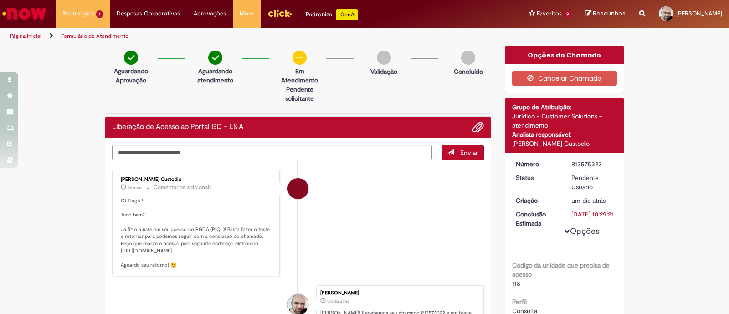 This screenshot has height=314, width=729. Describe the element at coordinates (537, 164) in the screenshot. I see `dt: Número` at that location.